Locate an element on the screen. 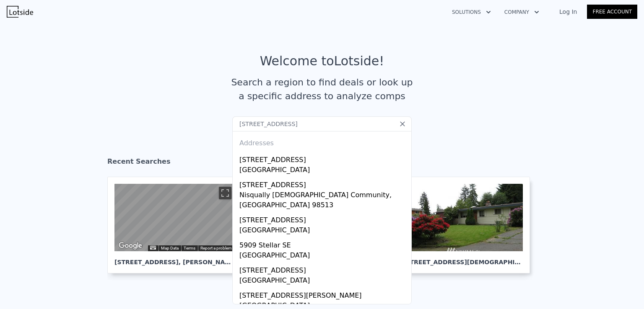 This screenshot has width=644, height=309. img: Lotside is located at coordinates (19, 11).